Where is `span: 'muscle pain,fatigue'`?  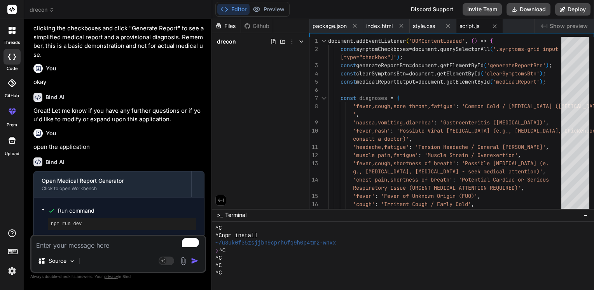
span: 'muscle pain,fatigue' is located at coordinates (385, 155).